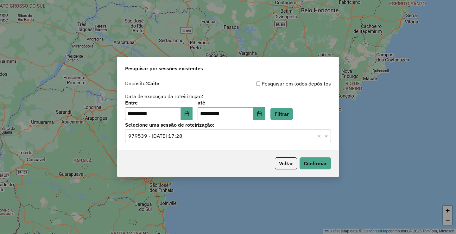 The height and width of the screenshot is (234, 456). I want to click on button: Confirmar, so click(315, 164).